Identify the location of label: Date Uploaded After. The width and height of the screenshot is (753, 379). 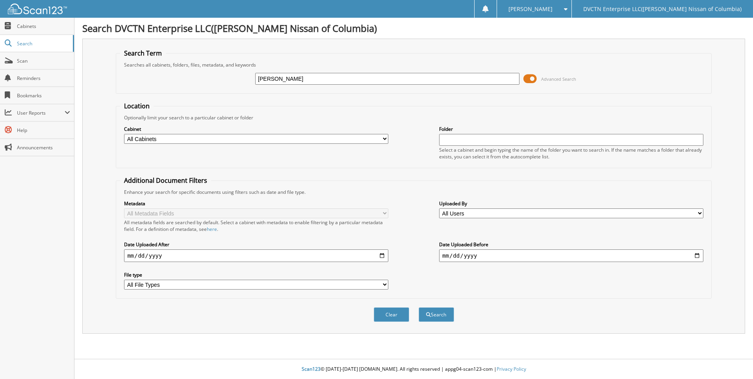
(256, 244).